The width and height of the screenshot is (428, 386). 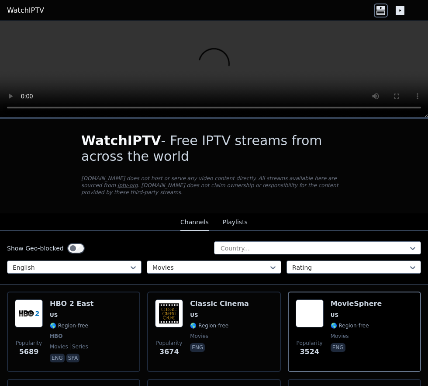 I want to click on span: series, so click(x=79, y=347).